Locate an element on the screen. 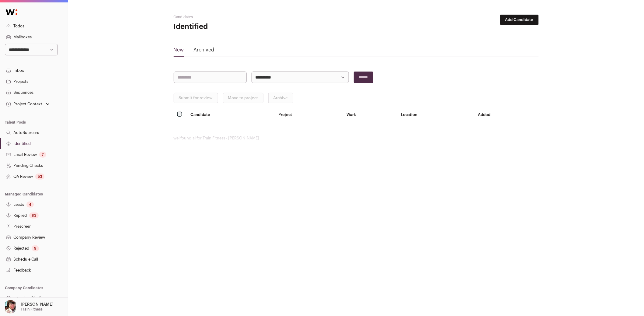 The height and width of the screenshot is (316, 644). th: Work is located at coordinates (370, 114).